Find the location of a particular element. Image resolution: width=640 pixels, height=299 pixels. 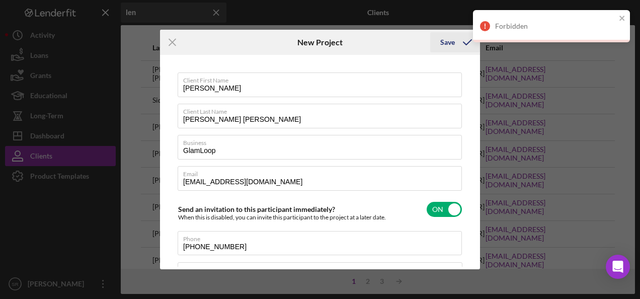

label: Phone is located at coordinates (323, 237).